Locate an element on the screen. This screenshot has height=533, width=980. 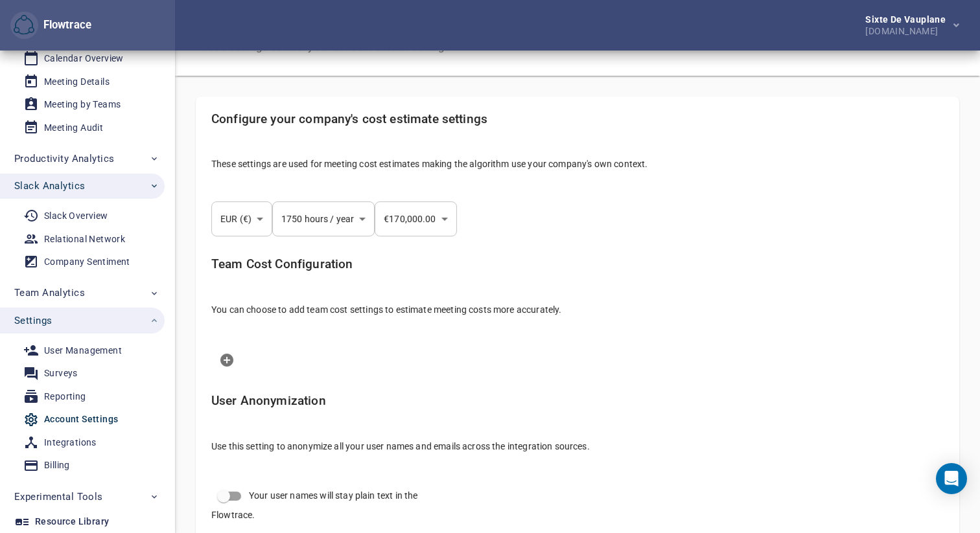
div: Slack Overview is located at coordinates (76, 216).